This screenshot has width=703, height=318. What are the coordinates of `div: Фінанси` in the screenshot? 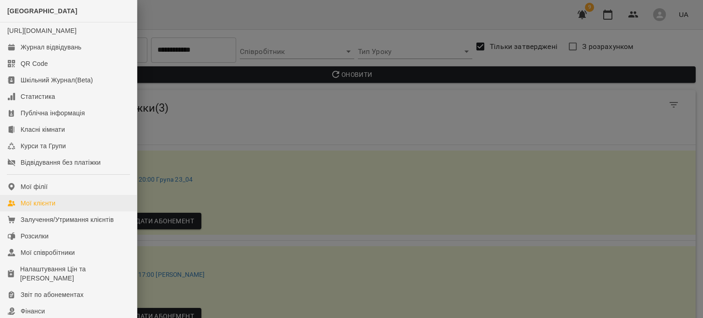 It's located at (33, 311).